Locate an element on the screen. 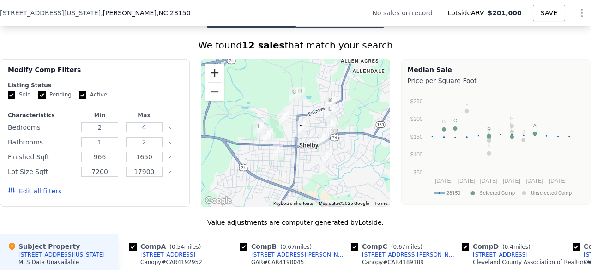 This screenshot has height=270, width=591. div: Finished Sqft is located at coordinates (42, 157).